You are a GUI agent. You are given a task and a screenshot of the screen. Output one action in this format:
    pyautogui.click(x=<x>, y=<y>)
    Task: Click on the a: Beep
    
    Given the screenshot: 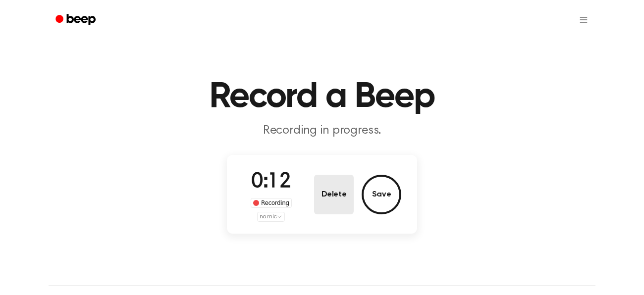 What is the action you would take?
    pyautogui.click(x=76, y=20)
    